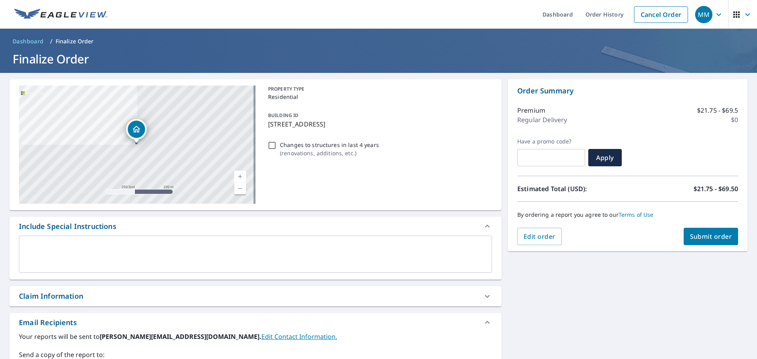 The width and height of the screenshot is (757, 359). I want to click on img: EV Logo, so click(61, 15).